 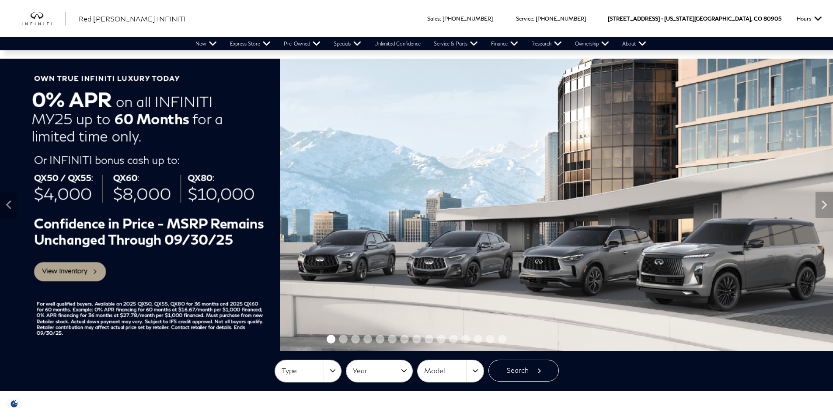 What do you see at coordinates (14, 403) in the screenshot?
I see `img: Opt-Out Icon` at bounding box center [14, 403].